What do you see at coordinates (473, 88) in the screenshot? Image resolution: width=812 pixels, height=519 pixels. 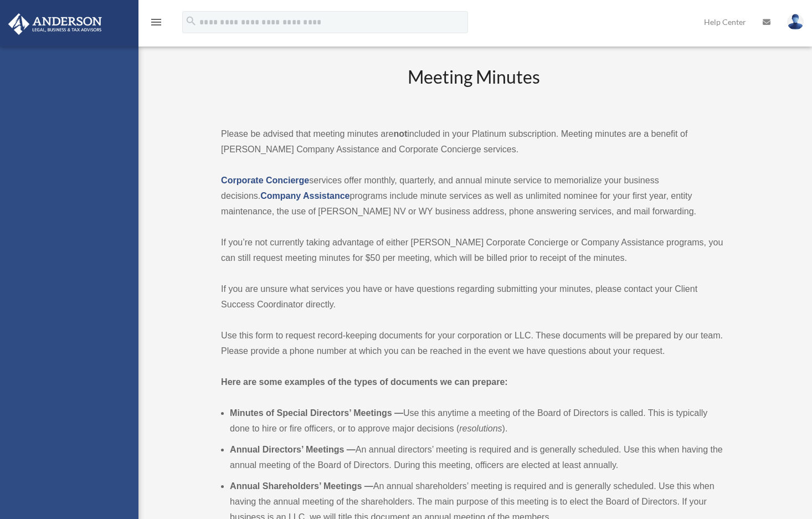 I see `h2: Meeting Minutes` at bounding box center [473, 88].